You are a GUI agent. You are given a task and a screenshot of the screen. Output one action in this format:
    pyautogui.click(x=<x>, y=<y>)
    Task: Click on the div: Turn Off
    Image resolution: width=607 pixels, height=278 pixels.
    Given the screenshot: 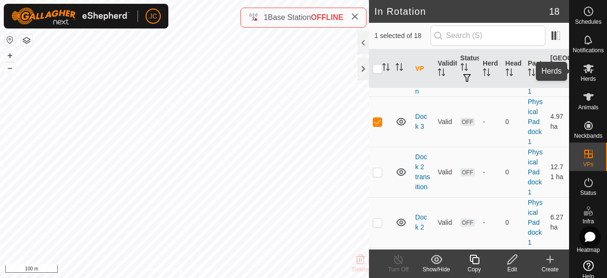 What is the action you would take?
    pyautogui.click(x=399, y=269)
    